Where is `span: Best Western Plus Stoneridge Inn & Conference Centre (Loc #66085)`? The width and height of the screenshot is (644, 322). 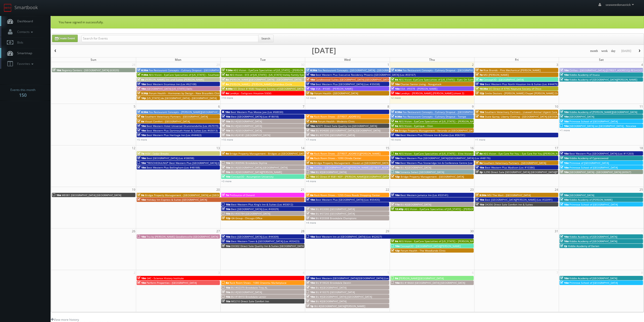 span: Best Western Plus Stoneridge Inn & Conference Centre (Loc #66085) is located at coordinates (442, 163).